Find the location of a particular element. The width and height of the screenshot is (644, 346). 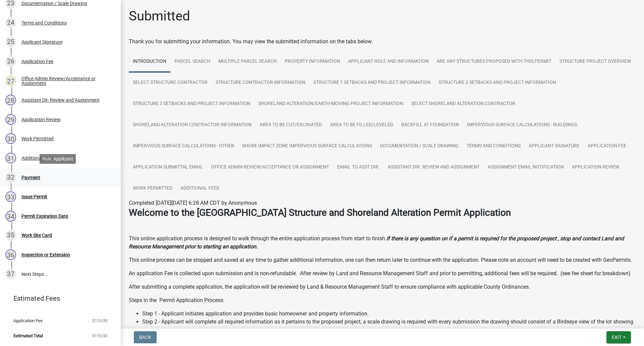

div: 32 is located at coordinates (11, 177).